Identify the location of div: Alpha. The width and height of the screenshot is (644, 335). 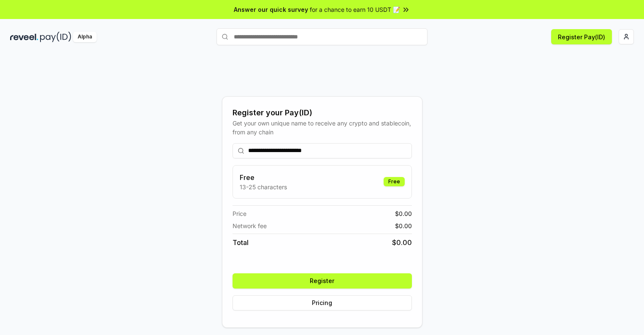
(85, 37).